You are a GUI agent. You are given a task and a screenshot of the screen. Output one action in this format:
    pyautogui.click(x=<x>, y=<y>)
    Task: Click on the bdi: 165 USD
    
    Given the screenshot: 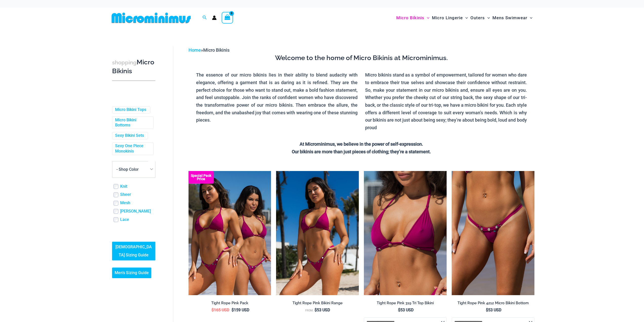 What is the action you would take?
    pyautogui.click(x=220, y=310)
    